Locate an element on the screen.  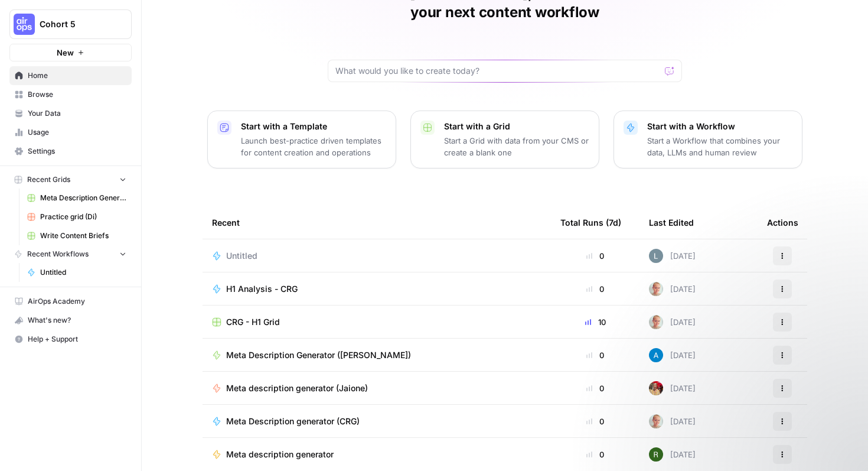
span: AirOps Academy is located at coordinates (76, 302).